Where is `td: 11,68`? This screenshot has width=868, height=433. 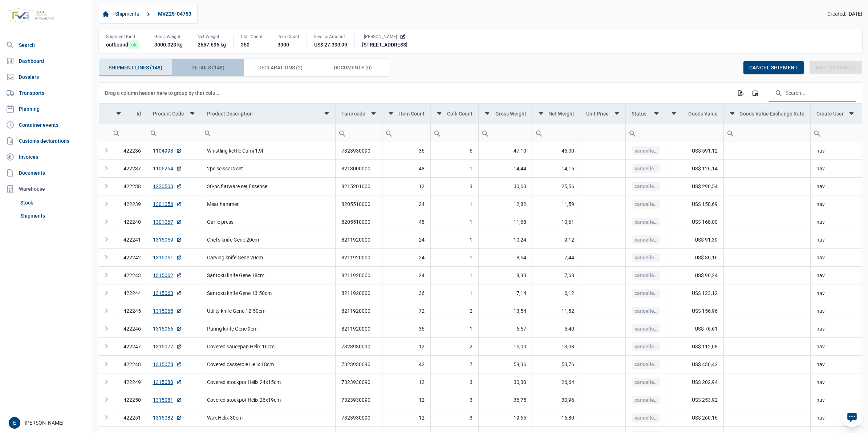 td: 11,68 is located at coordinates (505, 222).